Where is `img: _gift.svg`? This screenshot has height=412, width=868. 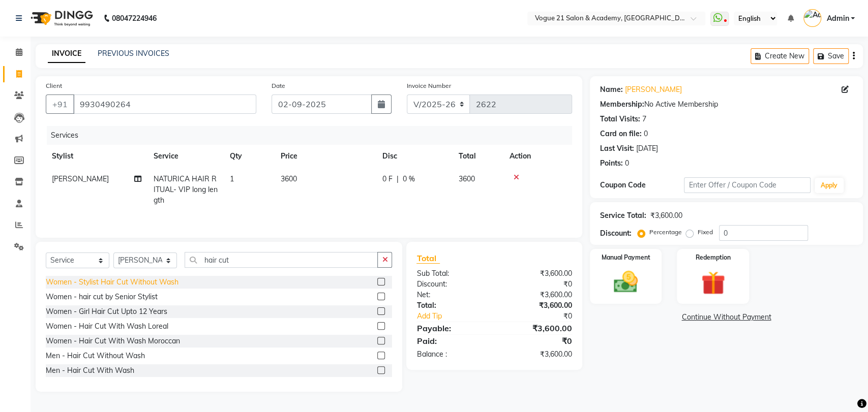 img: _gift.svg is located at coordinates (713, 283).